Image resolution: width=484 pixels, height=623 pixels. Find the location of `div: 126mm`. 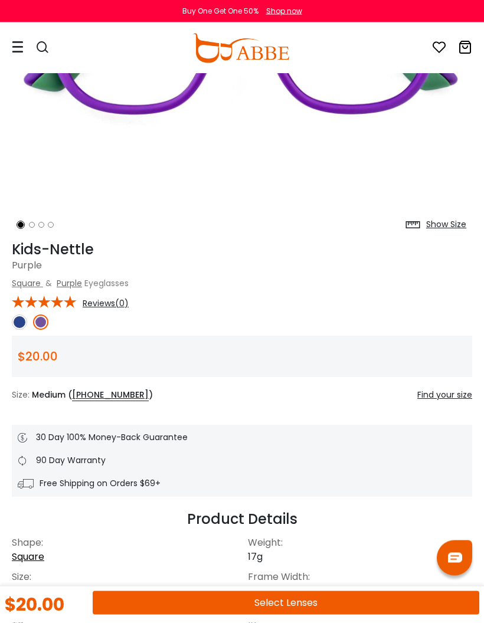

div: 126mm is located at coordinates (360, 592).